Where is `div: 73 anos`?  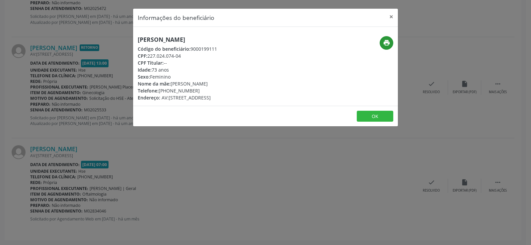
div: 73 anos is located at coordinates (177, 70).